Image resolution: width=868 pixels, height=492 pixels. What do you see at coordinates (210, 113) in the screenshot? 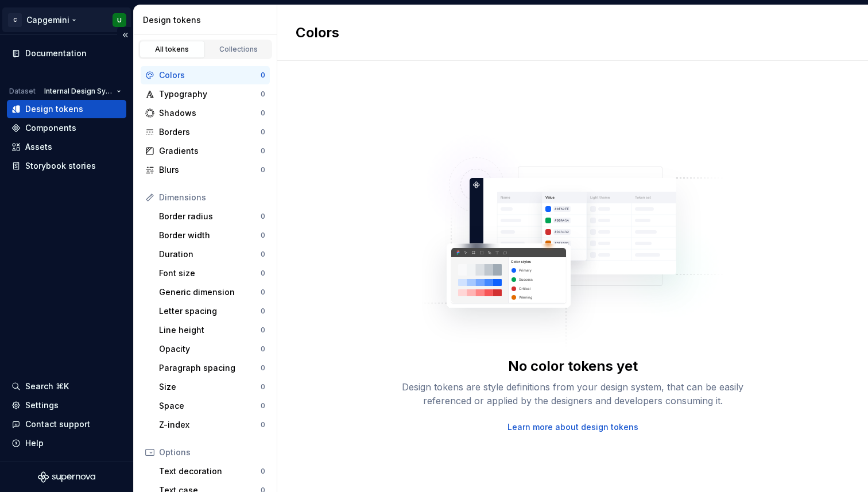
I see `div: Shadows` at bounding box center [210, 113].